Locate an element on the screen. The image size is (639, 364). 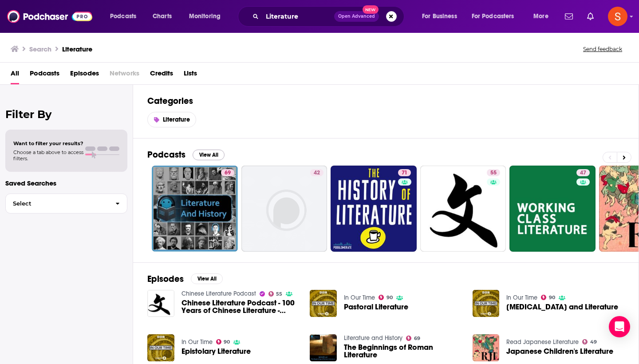
a: 47 is located at coordinates (553, 208).